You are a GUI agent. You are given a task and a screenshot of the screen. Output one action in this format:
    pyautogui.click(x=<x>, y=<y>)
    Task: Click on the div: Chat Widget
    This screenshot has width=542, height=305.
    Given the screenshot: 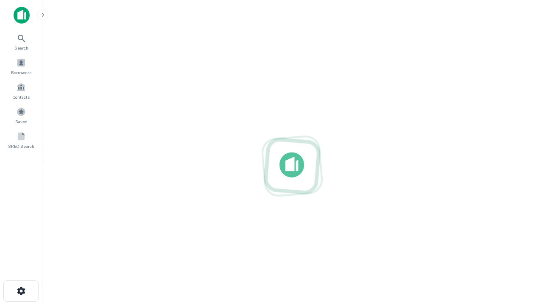 What is the action you would take?
    pyautogui.click(x=521, y=230)
    